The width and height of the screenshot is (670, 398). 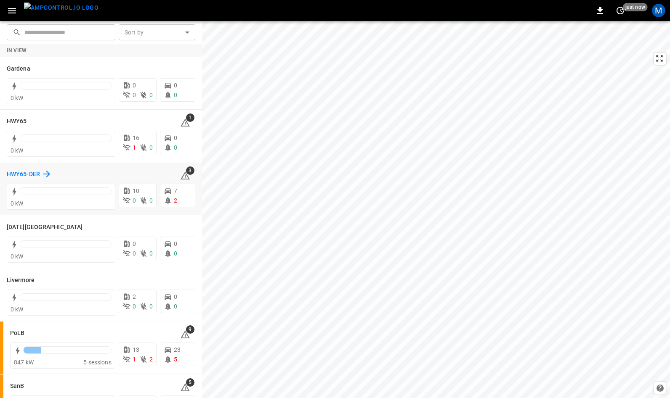 What do you see at coordinates (24, 363) in the screenshot?
I see `span: 847 kW` at bounding box center [24, 363].